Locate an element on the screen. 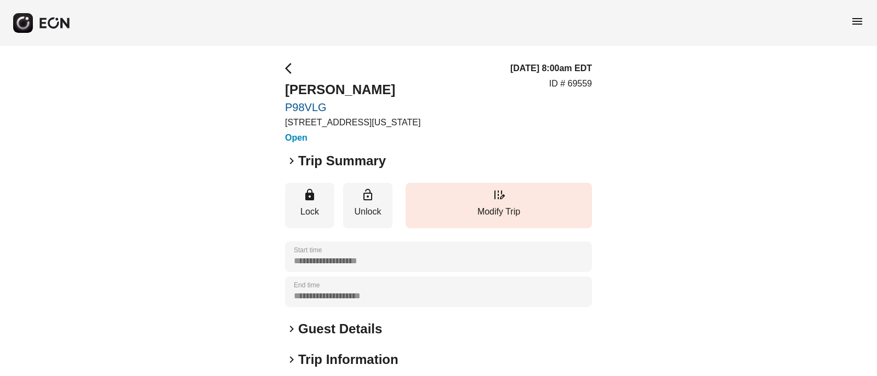 The height and width of the screenshot is (376, 877). span: lock_open is located at coordinates (368, 195).